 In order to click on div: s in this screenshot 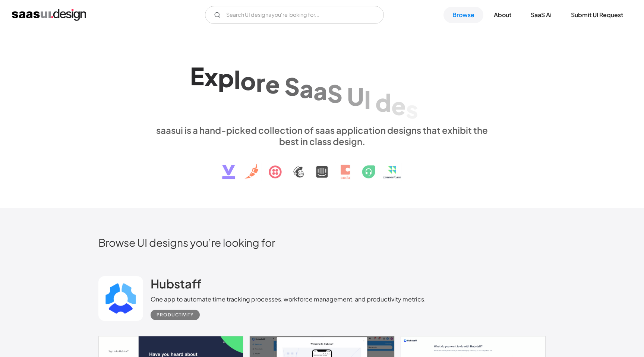, I will do `click(412, 109)`.